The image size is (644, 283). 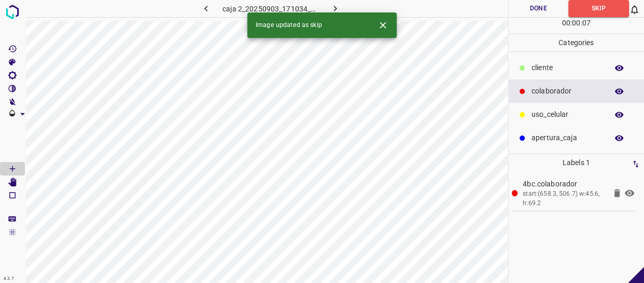 I want to click on p: uso_celular, so click(x=567, y=114).